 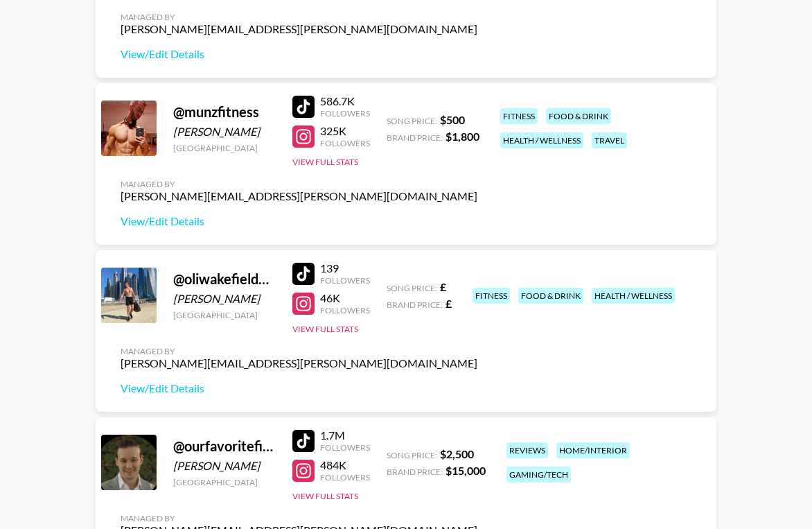 I want to click on strong: $ 1,800, so click(x=462, y=136).